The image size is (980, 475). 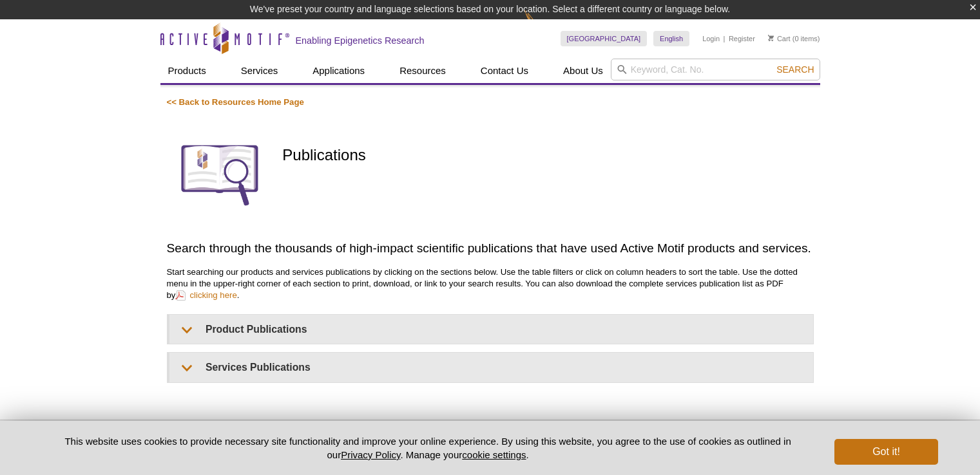 I want to click on h2: Enabling Epigenetics Research, so click(x=360, y=41).